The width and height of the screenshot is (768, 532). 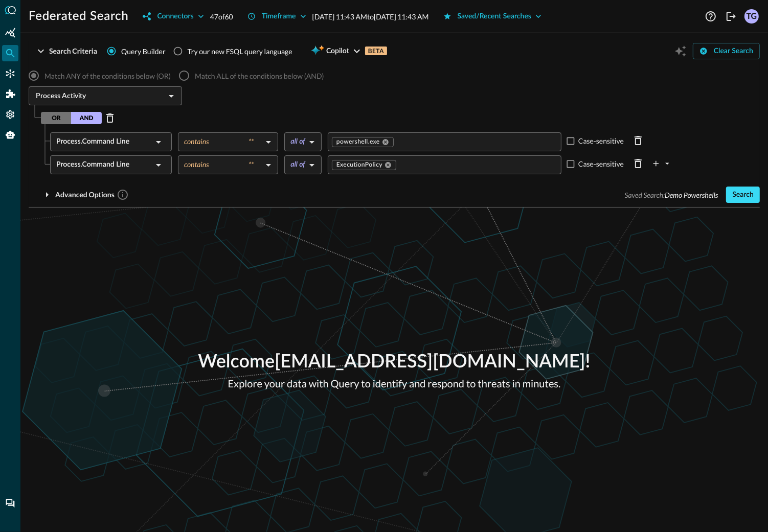 What do you see at coordinates (143, 51) in the screenshot?
I see `span: Query Builder` at bounding box center [143, 51].